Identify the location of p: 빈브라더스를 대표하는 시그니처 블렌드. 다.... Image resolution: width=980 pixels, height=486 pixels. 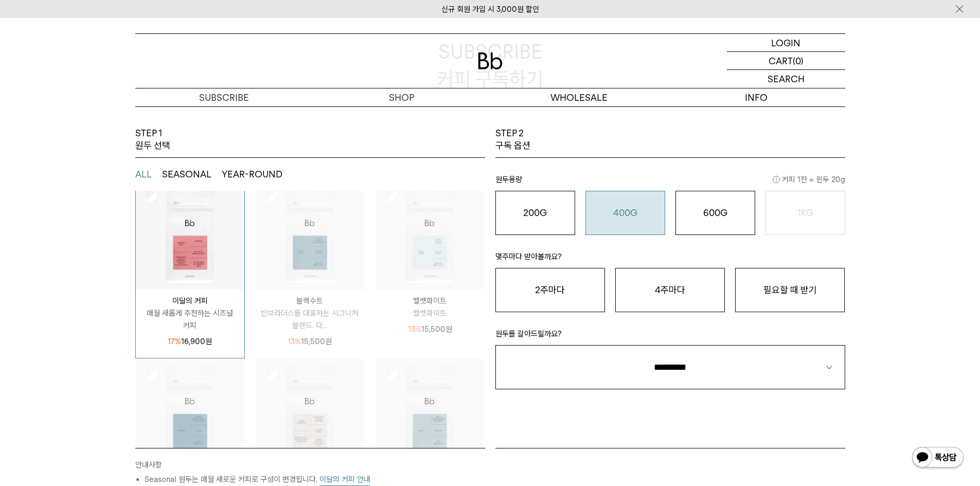
(309, 319).